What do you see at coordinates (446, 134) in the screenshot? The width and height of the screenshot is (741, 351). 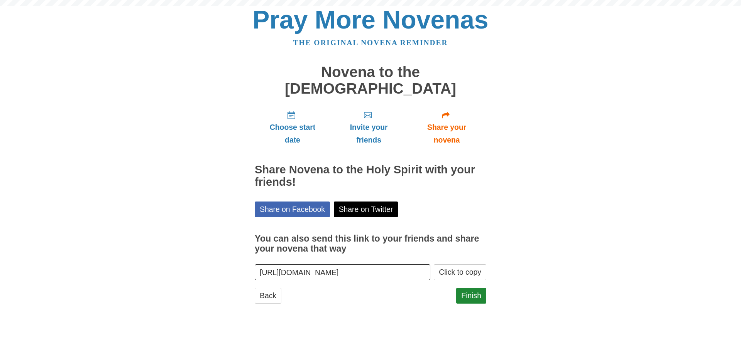 I see `span: Share your novena` at bounding box center [446, 134].